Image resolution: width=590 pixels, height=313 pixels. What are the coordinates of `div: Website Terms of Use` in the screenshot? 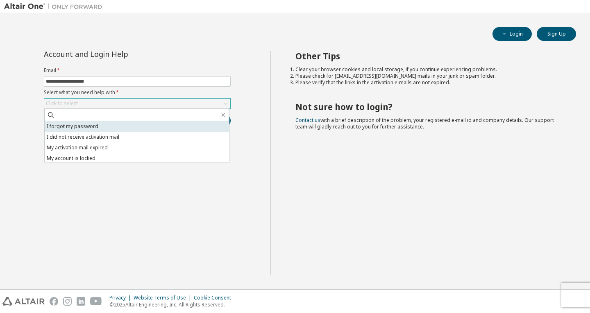 It's located at (163, 298).